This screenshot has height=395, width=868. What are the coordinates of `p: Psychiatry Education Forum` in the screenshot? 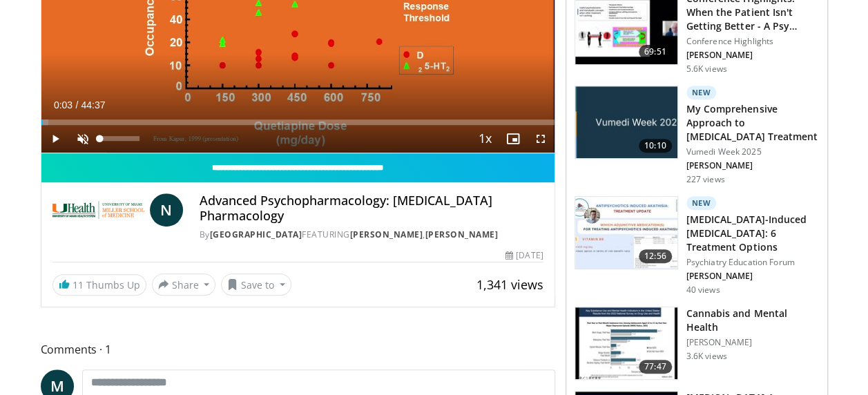 It's located at (752, 262).